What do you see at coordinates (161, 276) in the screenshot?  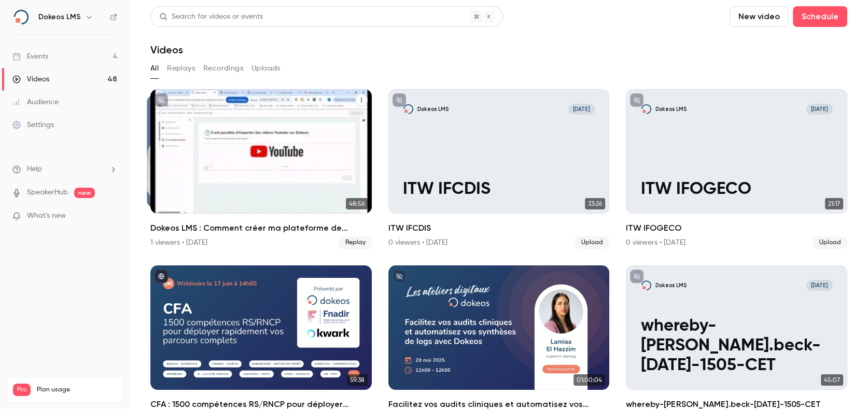 I see `button: published` at bounding box center [161, 276].